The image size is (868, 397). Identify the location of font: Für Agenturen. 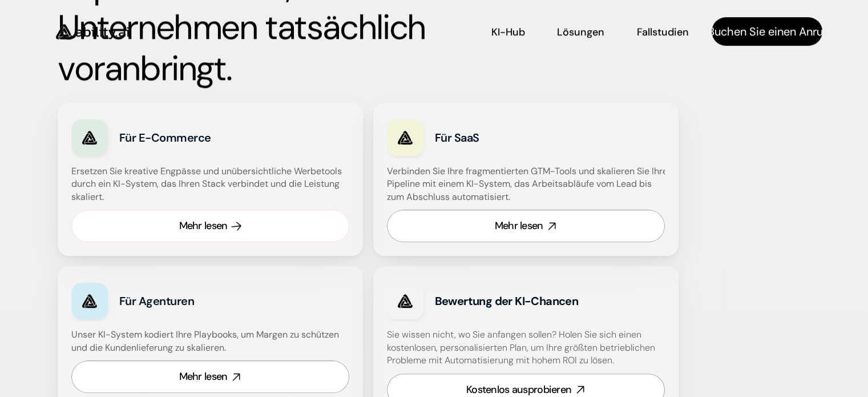
(157, 301).